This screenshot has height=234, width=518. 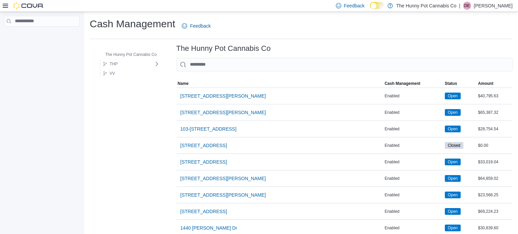 I want to click on button: Cash Management, so click(x=413, y=84).